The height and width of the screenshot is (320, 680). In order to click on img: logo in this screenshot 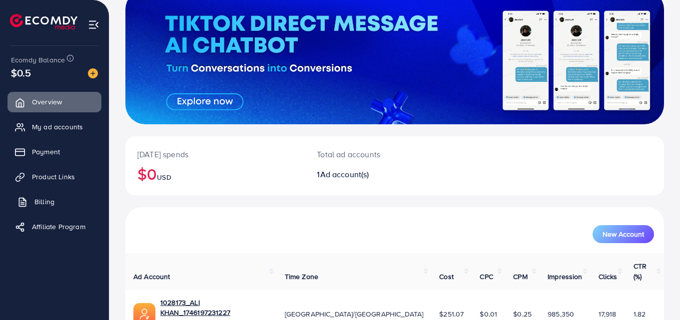, I will do `click(43, 21)`.